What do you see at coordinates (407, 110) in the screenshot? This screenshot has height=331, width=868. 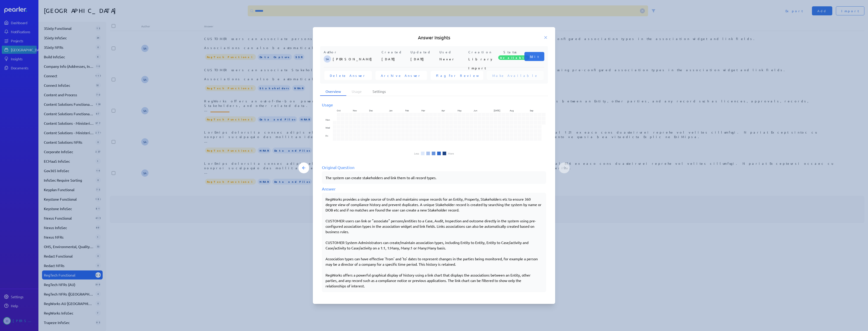 I see `text: Feb` at bounding box center [407, 110].